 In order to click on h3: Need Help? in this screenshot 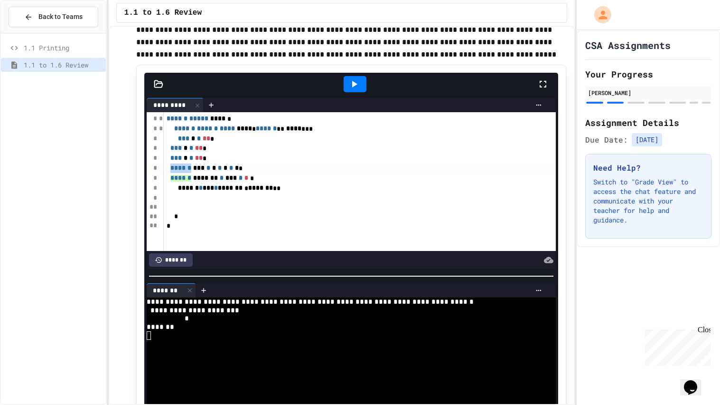, I will do `click(649, 168)`.